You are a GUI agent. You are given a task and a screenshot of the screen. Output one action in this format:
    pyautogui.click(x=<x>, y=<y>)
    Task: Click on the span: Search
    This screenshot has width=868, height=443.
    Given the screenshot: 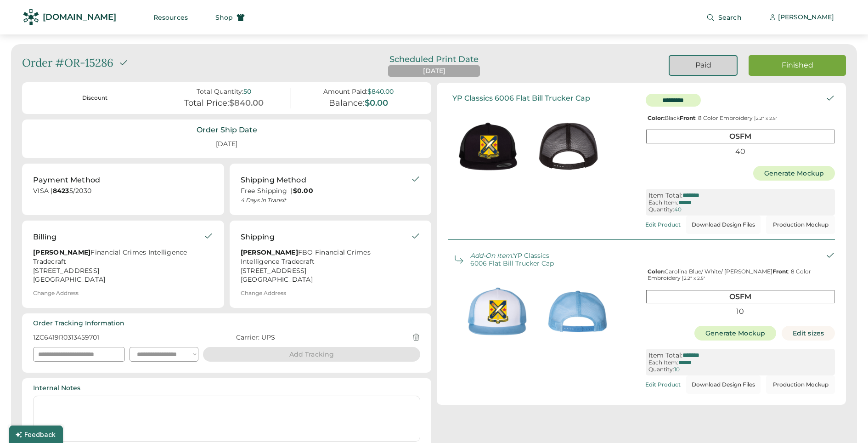 What is the action you would take?
    pyautogui.click(x=730, y=18)
    